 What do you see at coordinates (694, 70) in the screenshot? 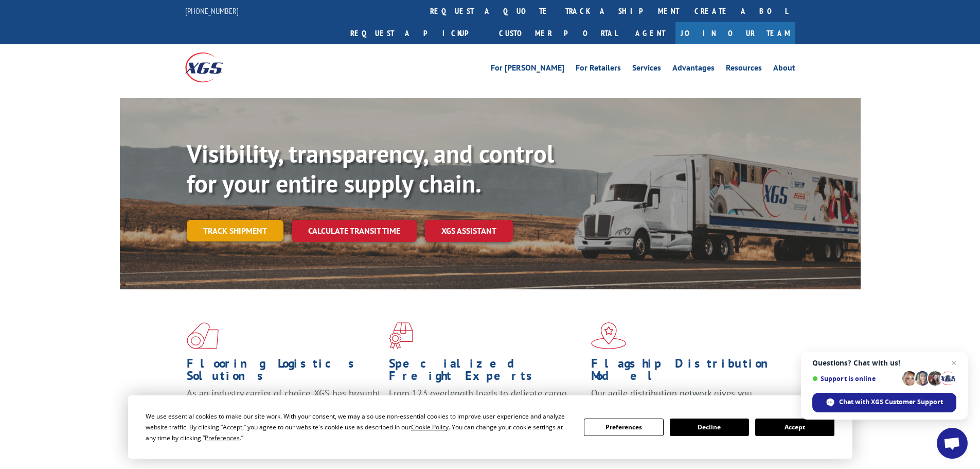
I see `a: Advantages` at bounding box center [694, 70].